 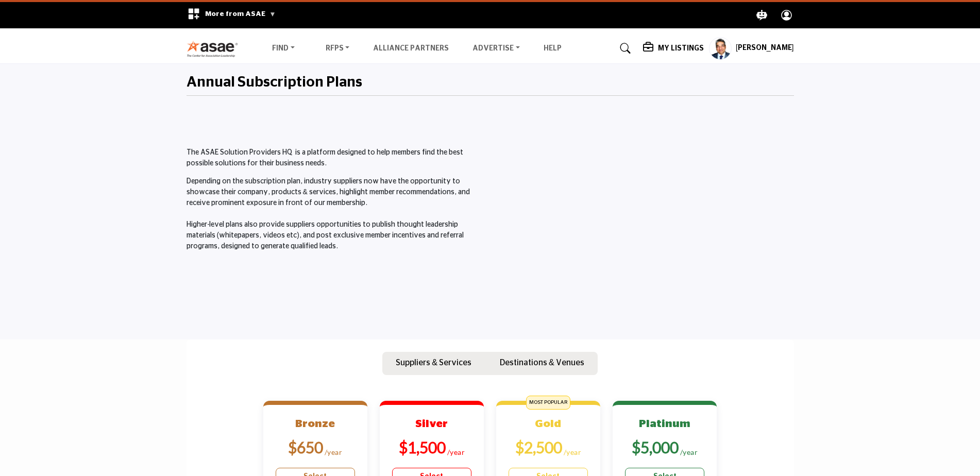 What do you see at coordinates (665, 424) in the screenshot?
I see `b: Platinum` at bounding box center [665, 424].